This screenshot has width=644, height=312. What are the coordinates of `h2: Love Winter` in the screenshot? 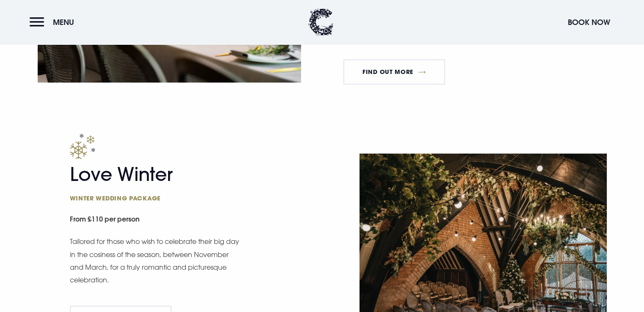 It's located at (153, 183).